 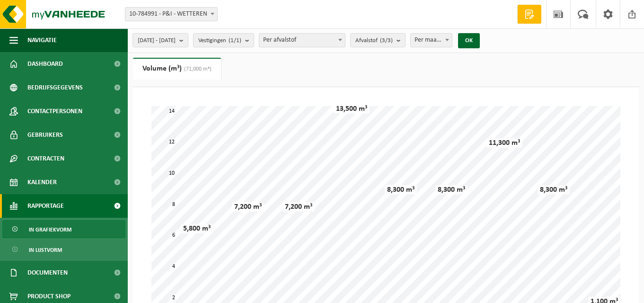 What do you see at coordinates (64, 249) in the screenshot?
I see `a: In lijstvorm` at bounding box center [64, 249].